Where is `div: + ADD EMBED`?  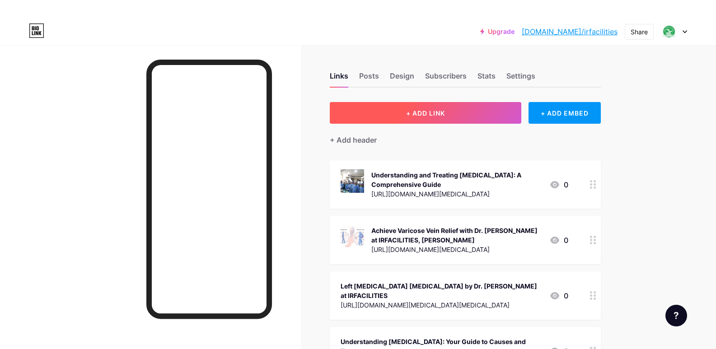
div: + ADD EMBED is located at coordinates (565, 113).